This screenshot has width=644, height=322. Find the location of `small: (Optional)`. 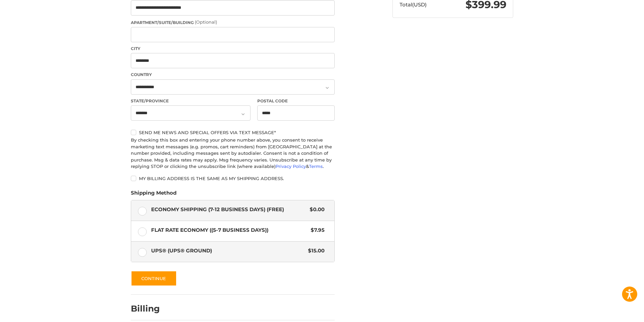

small: (Optional) is located at coordinates (206, 22).